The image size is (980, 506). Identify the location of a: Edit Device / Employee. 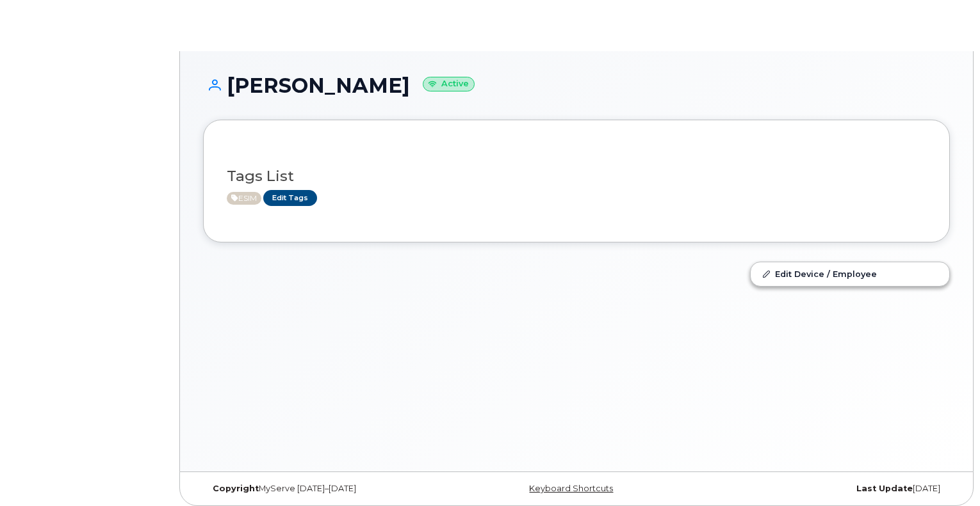
(850, 274).